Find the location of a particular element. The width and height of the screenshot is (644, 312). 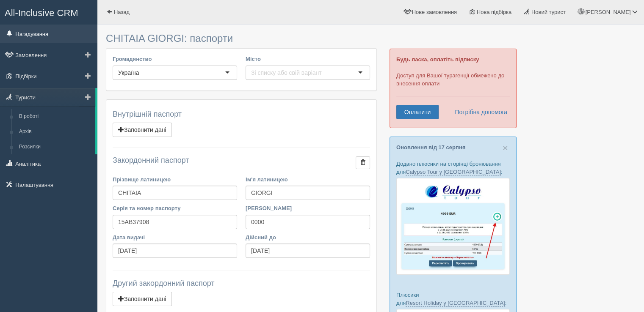

p: Додано плюсики на сторінці бронювання для : is located at coordinates (454, 168).